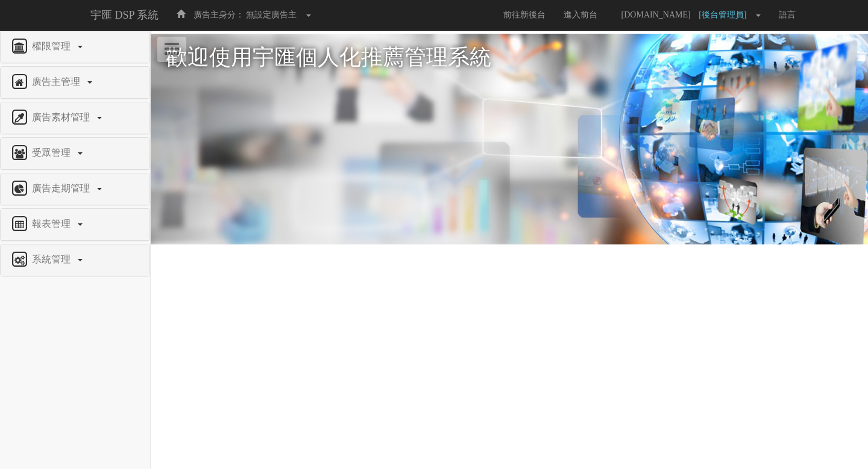 This screenshot has width=868, height=469. What do you see at coordinates (75, 260) in the screenshot?
I see `a: 系統管理` at bounding box center [75, 260].